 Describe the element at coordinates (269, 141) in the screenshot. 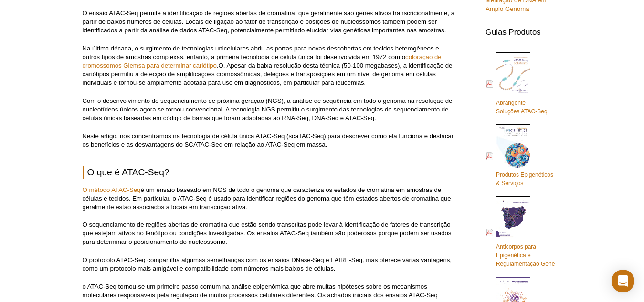

I see `p: Neste artigo, nos concentramos na tecnologia de célula única ATAC-Seq (scaTAC-Seq) para descrever...` at that location.